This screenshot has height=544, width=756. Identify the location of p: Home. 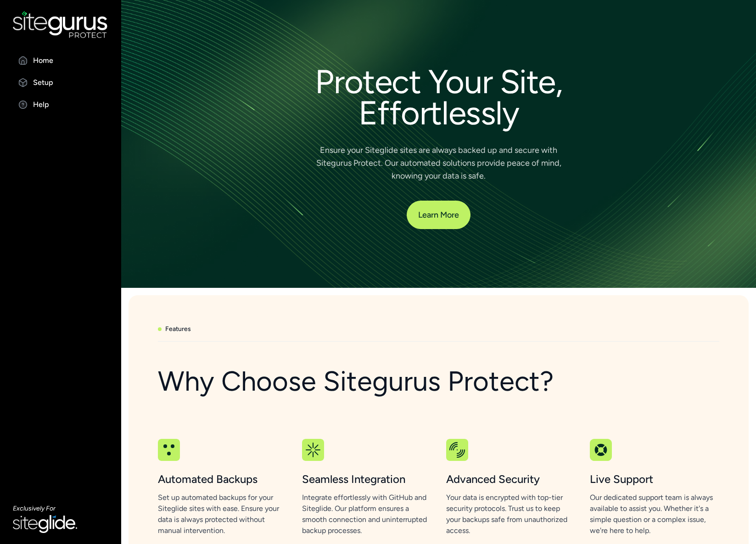
(43, 61).